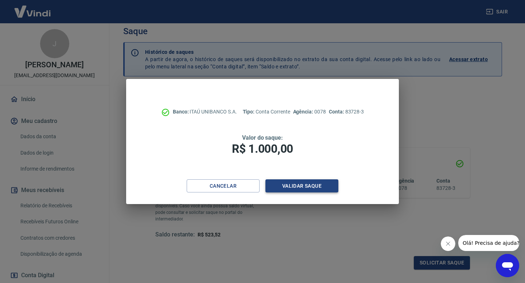 This screenshot has height=283, width=525. Describe the element at coordinates (266, 112) in the screenshot. I see `p: Conta Corrente` at that location.